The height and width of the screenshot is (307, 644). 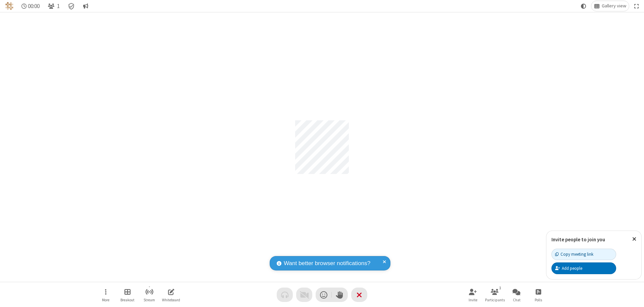 I want to click on span: Want better browser notifications?, so click(x=327, y=264).